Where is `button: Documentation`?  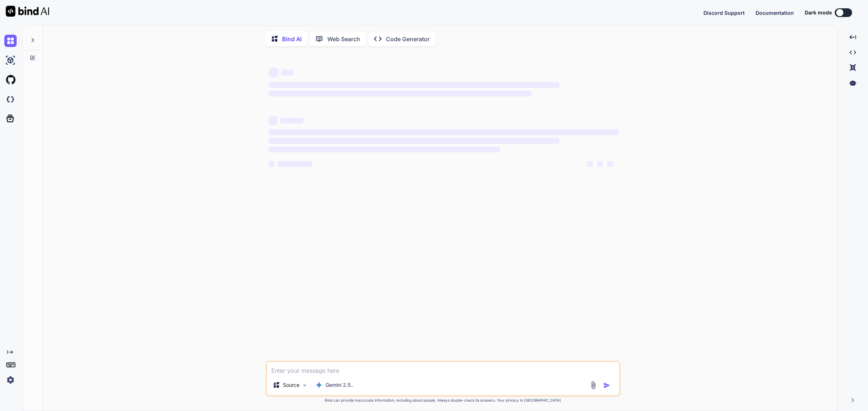
button: Documentation is located at coordinates (775, 12).